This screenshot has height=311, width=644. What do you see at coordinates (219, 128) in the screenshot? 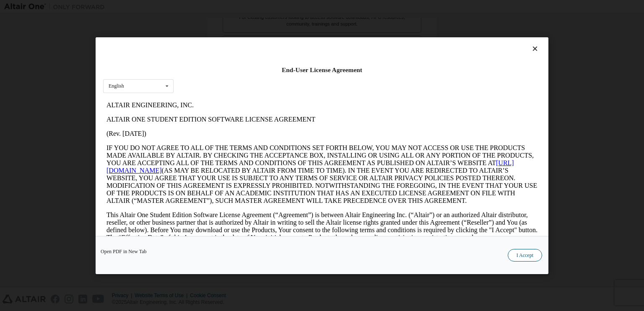
I see `p: This Altair One Student Edition Software License Agreement (“Agreement”) is between Altair Engine...` at bounding box center [219, 128].